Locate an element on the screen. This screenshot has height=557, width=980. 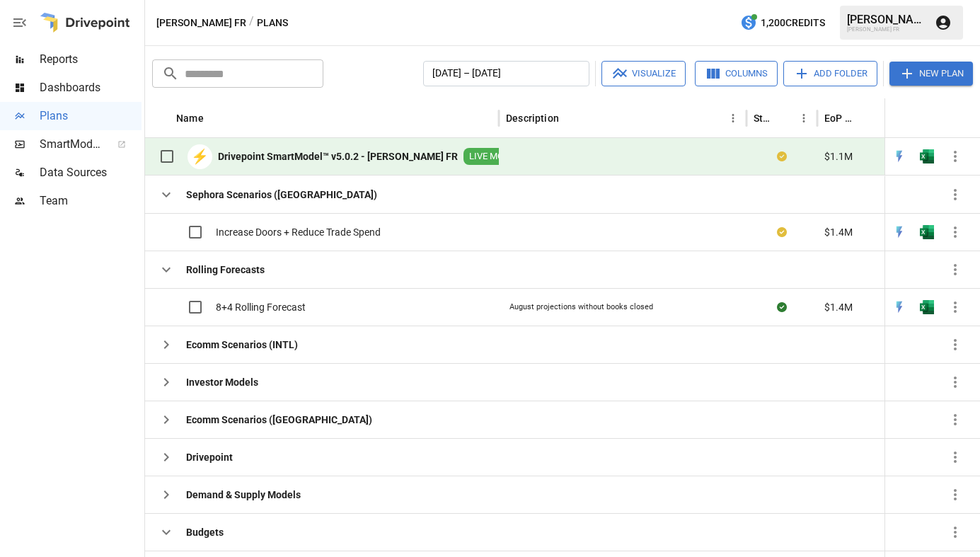
button: Visualize is located at coordinates (643, 73).